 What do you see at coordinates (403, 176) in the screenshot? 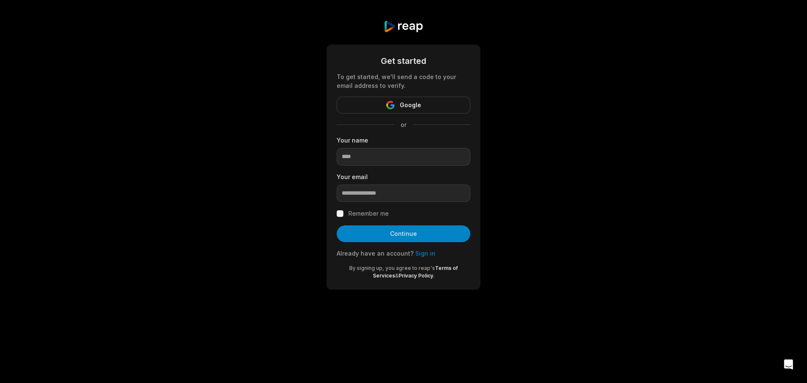
I see `label: Your email` at bounding box center [403, 176].